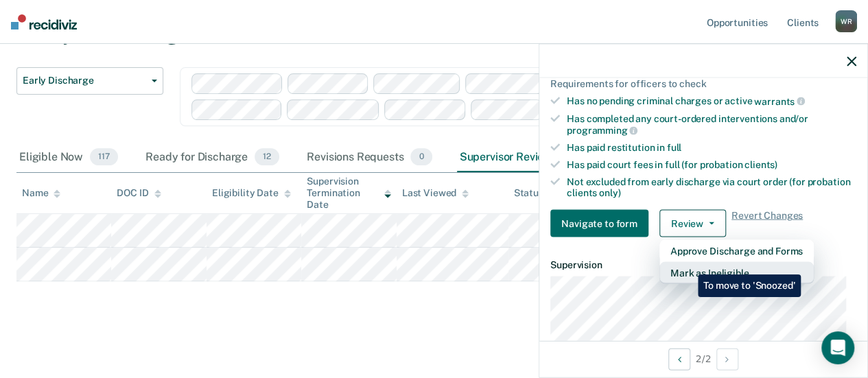 This screenshot has height=378, width=868. I want to click on div: 2 / 2, so click(703, 358).